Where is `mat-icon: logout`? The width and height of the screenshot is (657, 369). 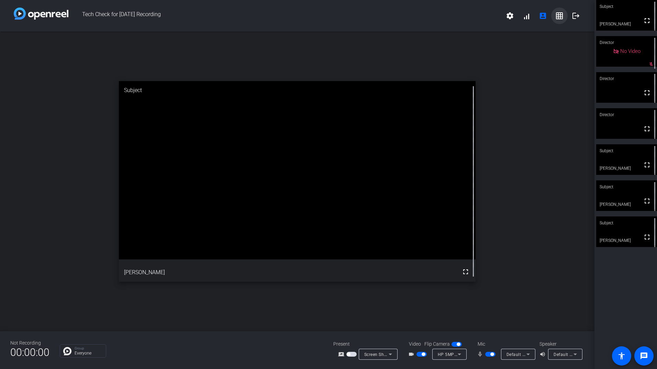 mat-icon: logout is located at coordinates (576, 16).